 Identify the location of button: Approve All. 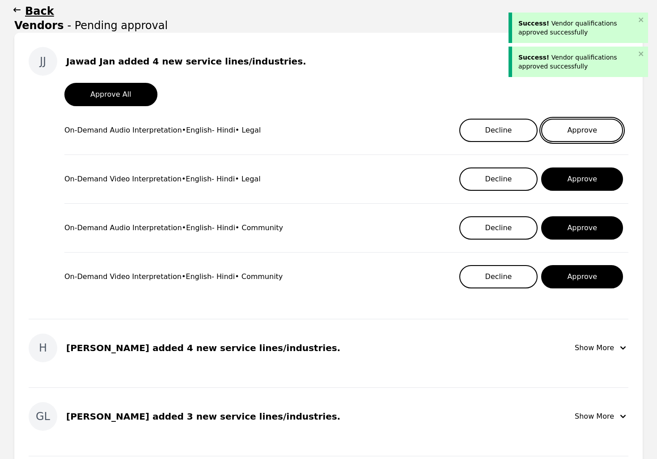
(111, 94).